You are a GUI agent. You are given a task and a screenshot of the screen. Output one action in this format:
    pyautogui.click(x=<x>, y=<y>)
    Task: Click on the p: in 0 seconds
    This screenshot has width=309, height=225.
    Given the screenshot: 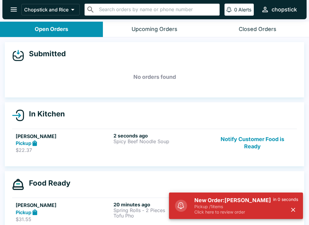 What is the action you would take?
    pyautogui.click(x=285, y=200)
    